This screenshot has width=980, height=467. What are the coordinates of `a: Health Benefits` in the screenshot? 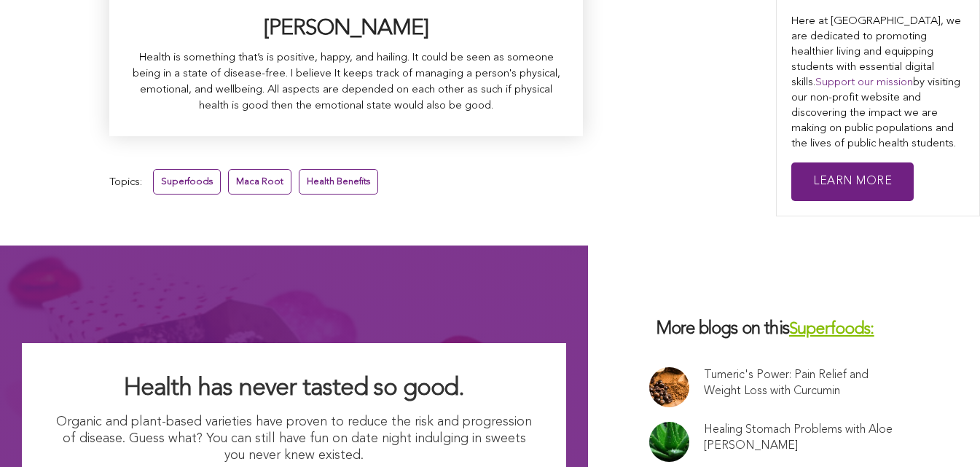 It's located at (338, 181).